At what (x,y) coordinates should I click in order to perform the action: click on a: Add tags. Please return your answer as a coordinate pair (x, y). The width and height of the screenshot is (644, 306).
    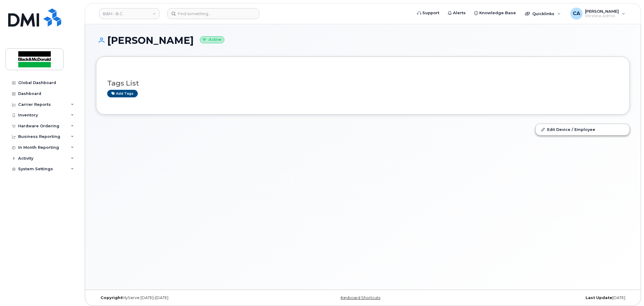
    Looking at the image, I should click on (122, 94).